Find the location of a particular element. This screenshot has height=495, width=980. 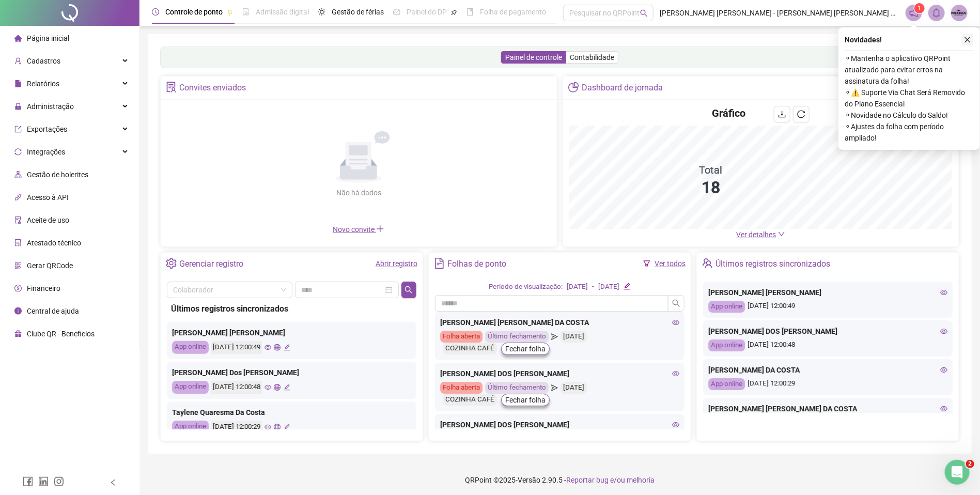

span: Novidades ! is located at coordinates (863, 40).